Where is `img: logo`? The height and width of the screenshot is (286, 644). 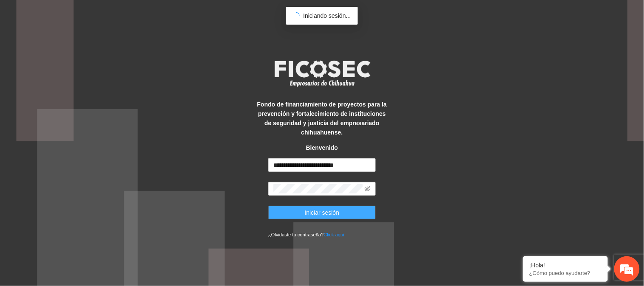
img: logo is located at coordinates (322, 73).